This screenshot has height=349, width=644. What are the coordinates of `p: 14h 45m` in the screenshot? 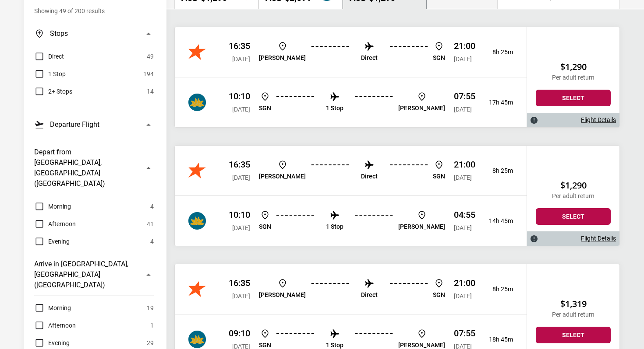 It's located at (498, 221).